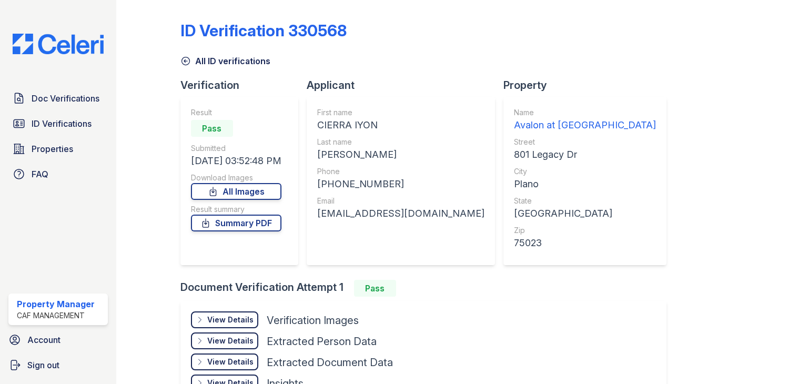 The image size is (808, 384). I want to click on div: Applicant, so click(405, 85).